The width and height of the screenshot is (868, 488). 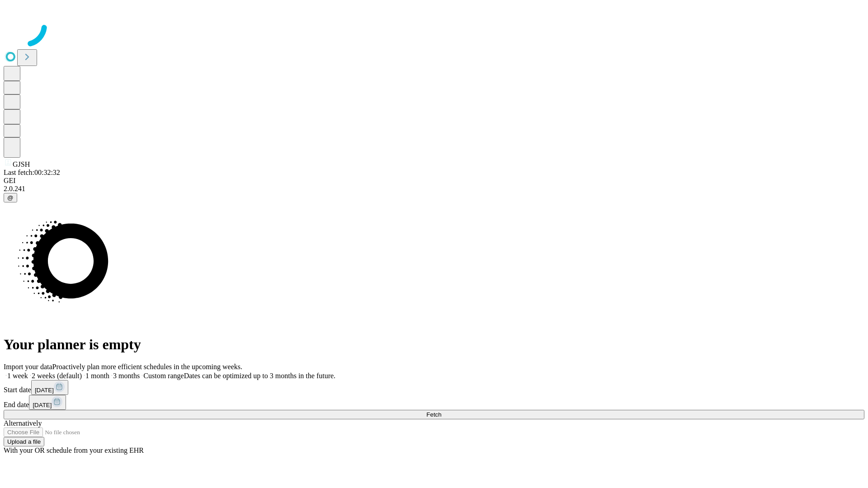 I want to click on span: Dates can be optimized up to 3 months in the future., so click(x=259, y=376).